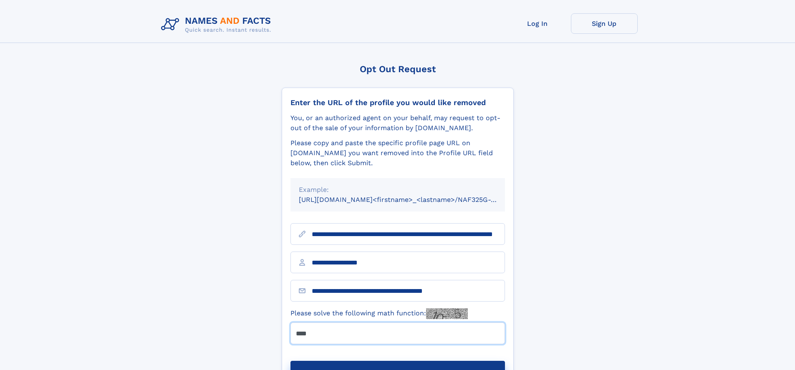  What do you see at coordinates (398, 103) in the screenshot?
I see `div: Enter the URL of the profile you would like removed` at bounding box center [398, 103].